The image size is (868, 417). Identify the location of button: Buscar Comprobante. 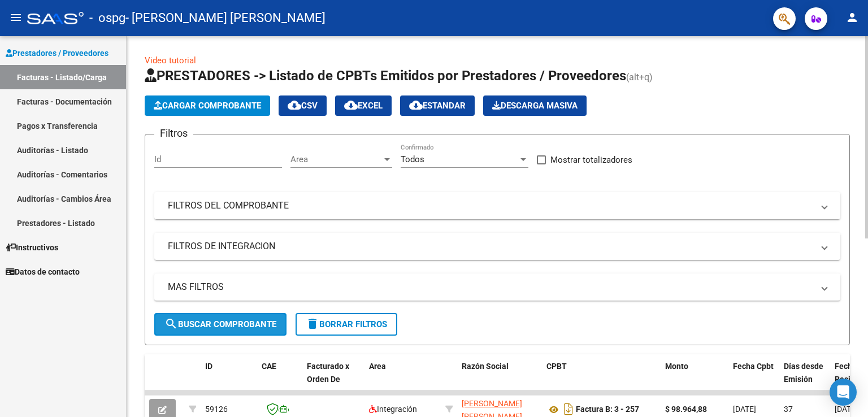
(220, 324).